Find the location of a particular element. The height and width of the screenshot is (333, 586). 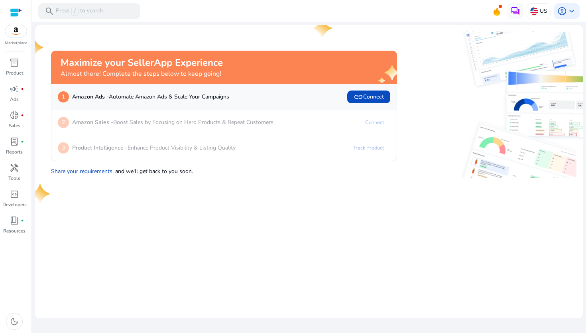

span: donut_small is located at coordinates (14, 115).